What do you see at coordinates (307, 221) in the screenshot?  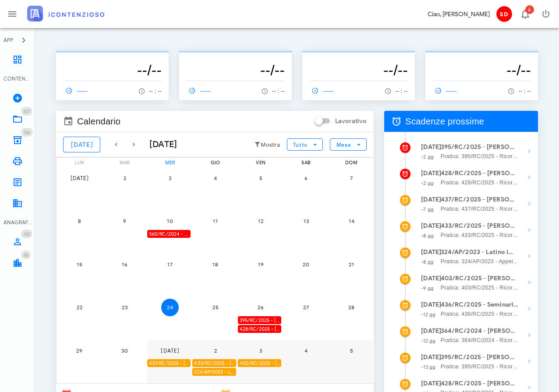 I see `span: 13` at bounding box center [307, 221].